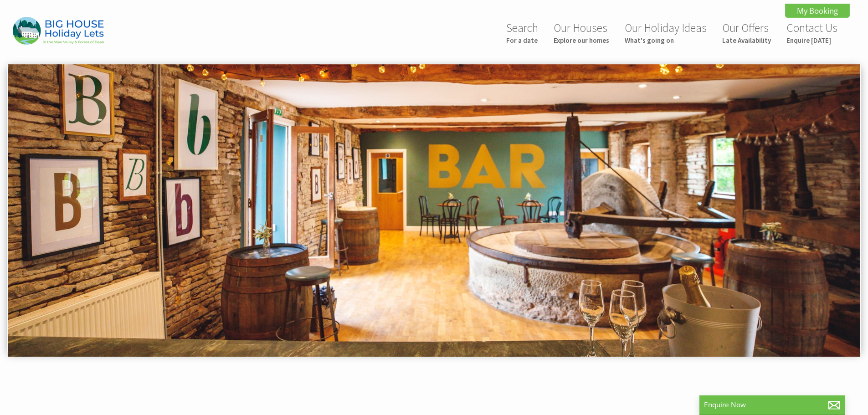 The image size is (868, 415). I want to click on p: Enquire Now, so click(773, 404).